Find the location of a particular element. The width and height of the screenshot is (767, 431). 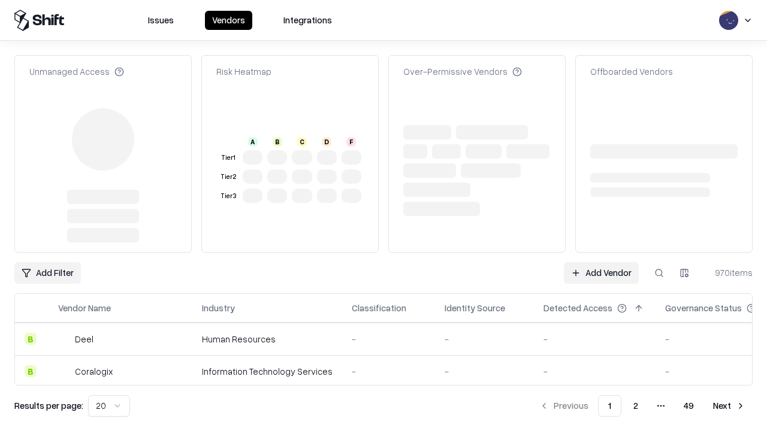

p: Results per page: is located at coordinates (49, 406).